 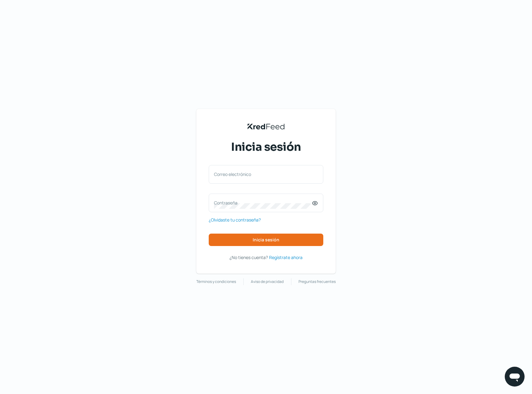 I want to click on span: ¿Olvidaste tu contraseña?, so click(x=235, y=219).